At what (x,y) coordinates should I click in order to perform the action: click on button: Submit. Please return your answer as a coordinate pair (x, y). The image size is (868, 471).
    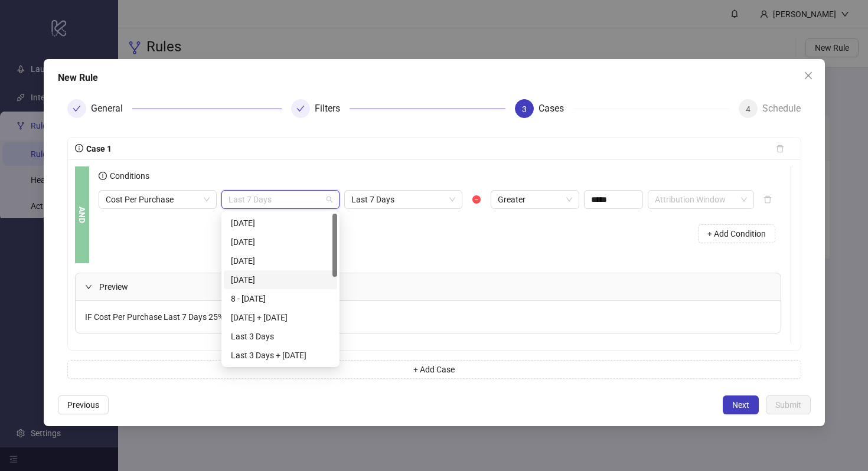
    Looking at the image, I should click on (788, 405).